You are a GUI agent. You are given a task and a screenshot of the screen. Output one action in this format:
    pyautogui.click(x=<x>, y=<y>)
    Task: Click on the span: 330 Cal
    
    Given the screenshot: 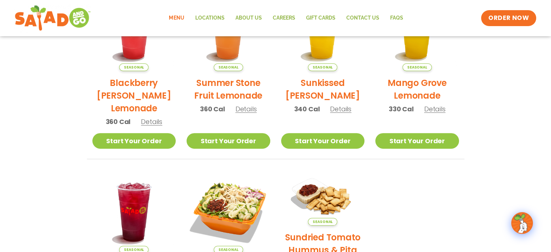 What is the action you would take?
    pyautogui.click(x=401, y=109)
    